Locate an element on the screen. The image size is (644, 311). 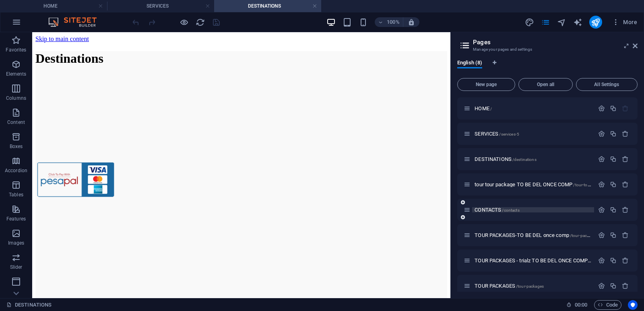
button: Open all is located at coordinates (546, 84).